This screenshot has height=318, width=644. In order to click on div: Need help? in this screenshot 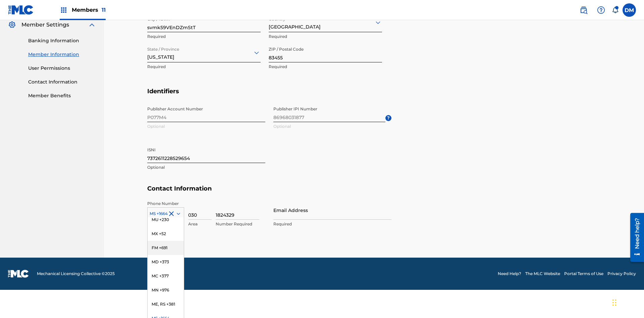, I will do `click(12, 23)`.